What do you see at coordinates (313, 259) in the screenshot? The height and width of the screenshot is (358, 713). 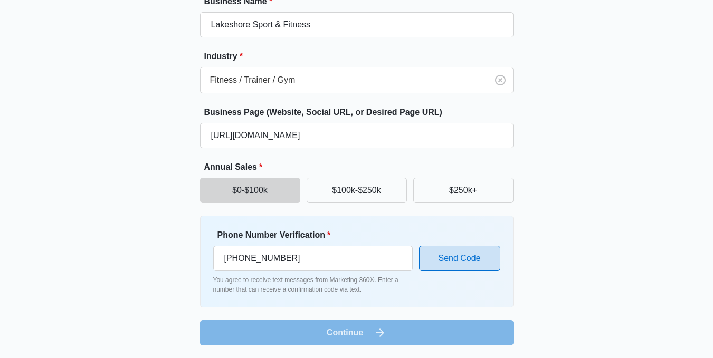 I see `input: Ex. +1-555-555-5555` at bounding box center [313, 259].